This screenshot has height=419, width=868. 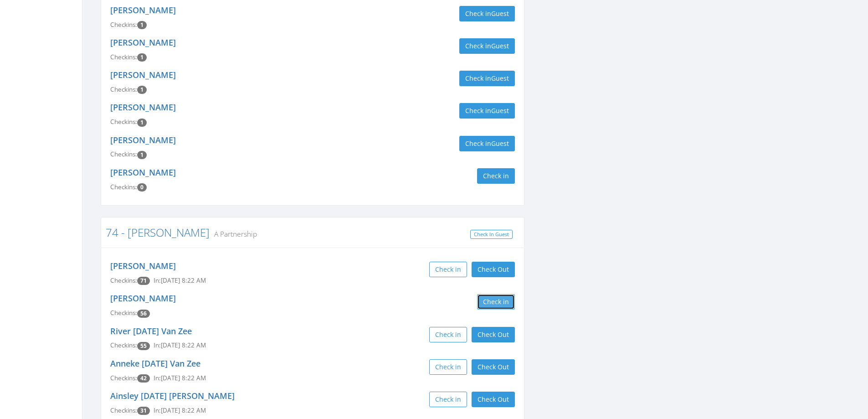 I want to click on small: A Partnership, so click(x=233, y=234).